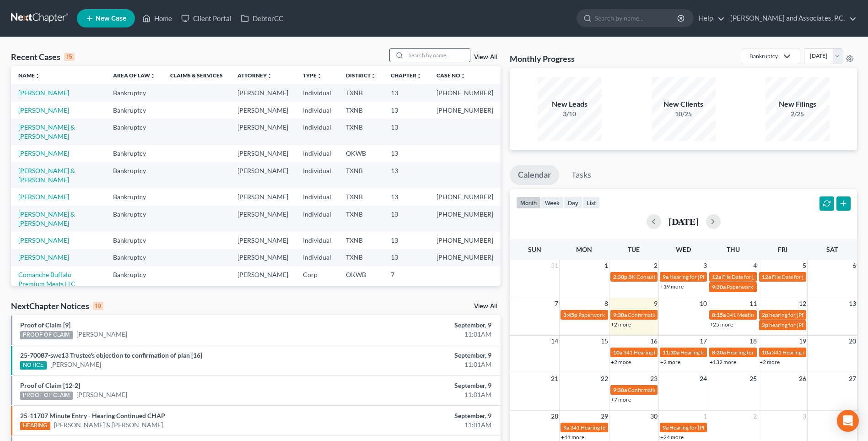  Describe the element at coordinates (703, 378) in the screenshot. I see `span: 24` at that location.